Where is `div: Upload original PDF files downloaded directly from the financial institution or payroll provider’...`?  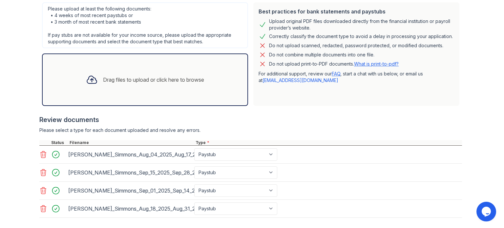
div: Upload original PDF files downloaded directly from the financial institution or payroll provider’... is located at coordinates (362, 25).